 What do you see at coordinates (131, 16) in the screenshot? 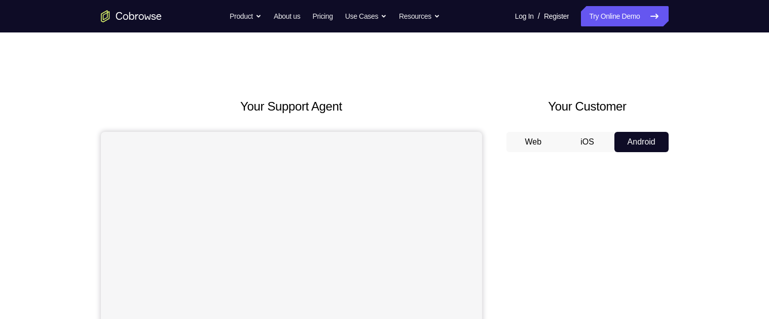
I see `a: Go to the home page` at bounding box center [131, 16].